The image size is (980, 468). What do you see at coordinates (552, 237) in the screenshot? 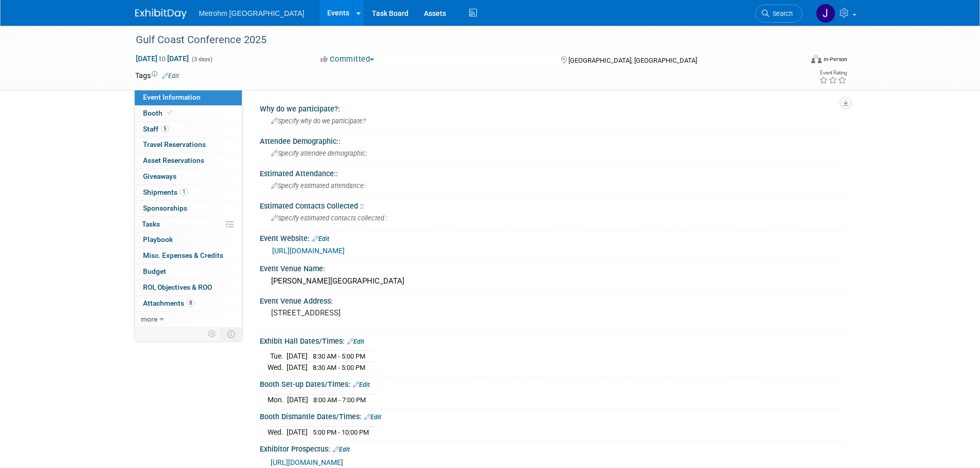
I see `div: Event Website:` at bounding box center [552, 237].